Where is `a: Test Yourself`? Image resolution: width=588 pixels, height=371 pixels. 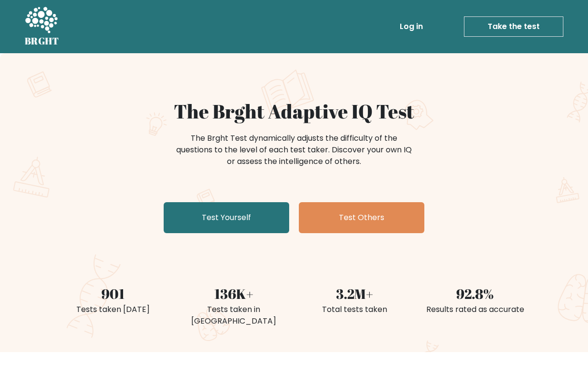
a: Test Yourself is located at coordinates (226, 218).